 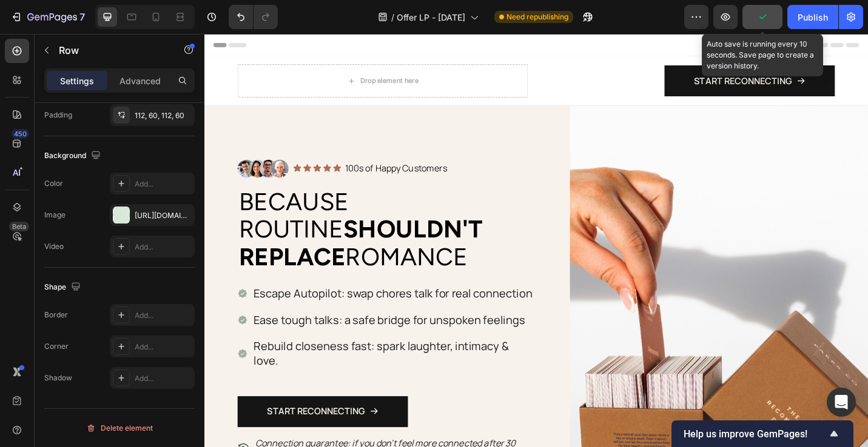 What do you see at coordinates (58, 115) in the screenshot?
I see `div: Padding` at bounding box center [58, 115].